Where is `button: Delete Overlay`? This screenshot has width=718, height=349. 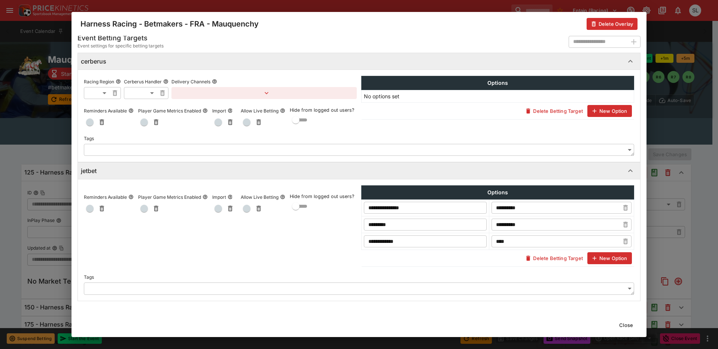 button: Delete Overlay is located at coordinates (612, 24).